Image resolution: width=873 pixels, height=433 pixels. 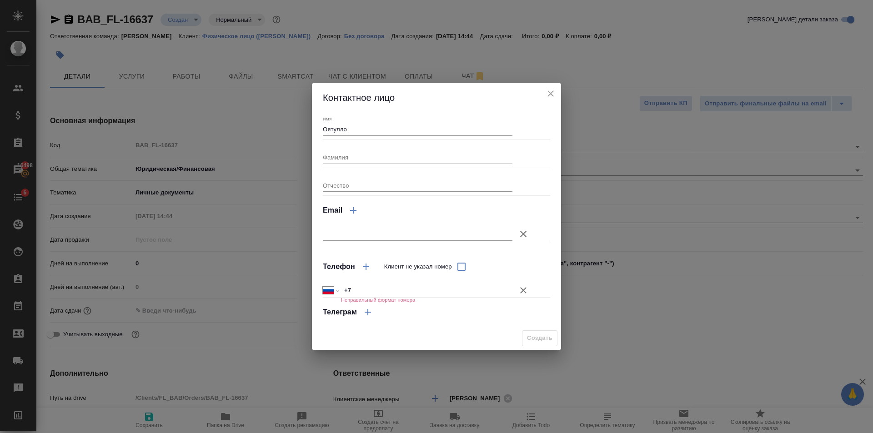 What do you see at coordinates (551, 94) in the screenshot?
I see `button: close` at bounding box center [551, 94].